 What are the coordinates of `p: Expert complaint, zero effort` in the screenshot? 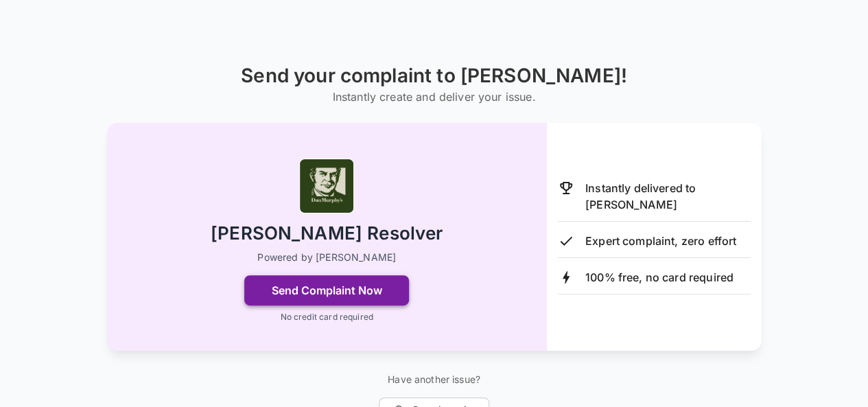 It's located at (660, 241).